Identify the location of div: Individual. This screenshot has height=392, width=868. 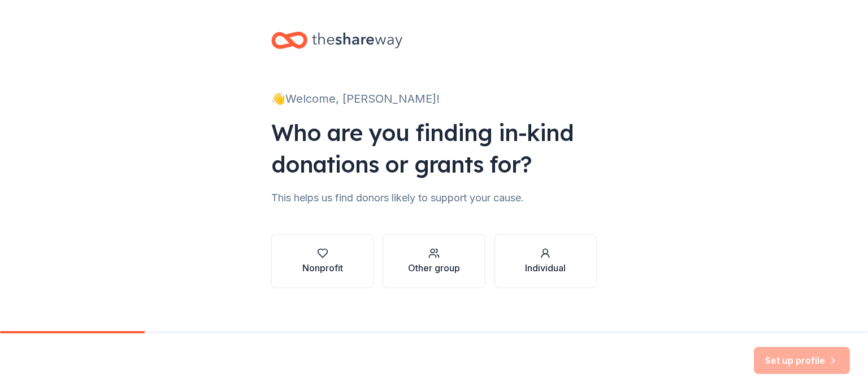
(545, 268).